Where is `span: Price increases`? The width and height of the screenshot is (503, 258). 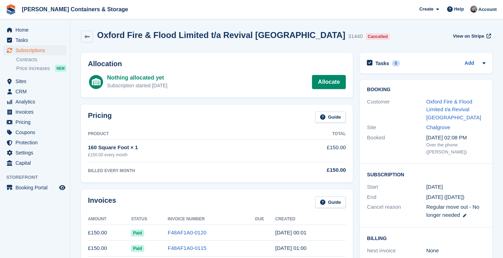
span: Price increases is located at coordinates (33, 68).